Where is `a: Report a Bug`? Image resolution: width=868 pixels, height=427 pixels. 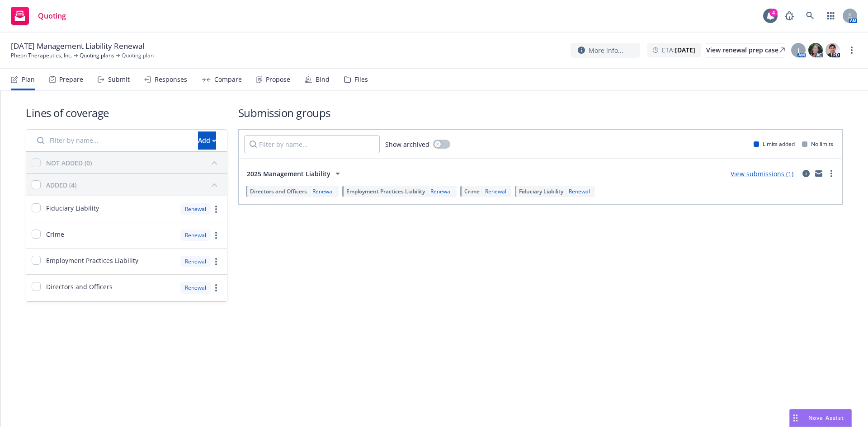 a: Report a Bug is located at coordinates (789, 16).